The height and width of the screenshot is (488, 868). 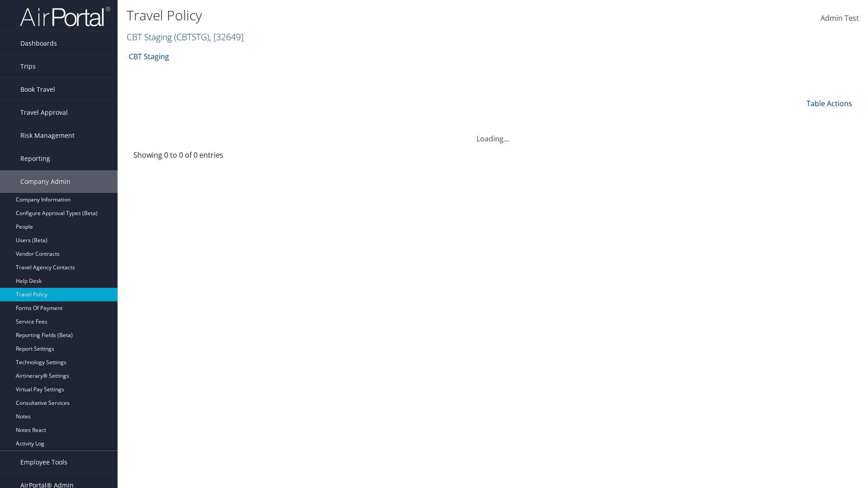 What do you see at coordinates (218, 157) in the screenshot?
I see `div: Showing 0 to 0 of 0 entries` at bounding box center [218, 157].